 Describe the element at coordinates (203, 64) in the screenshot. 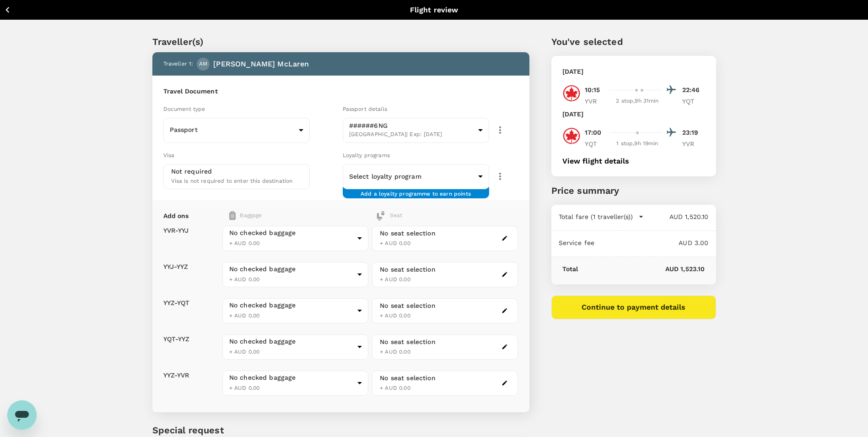

I see `span: AM` at that location.